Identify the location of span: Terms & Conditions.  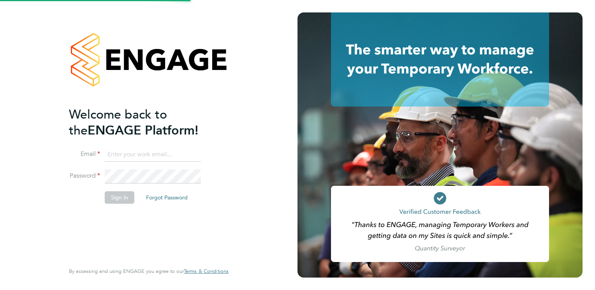
(206, 271).